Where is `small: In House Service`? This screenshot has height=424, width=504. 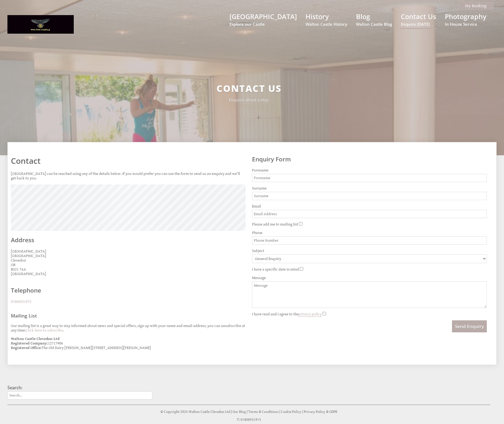
small: In House Service is located at coordinates (466, 24).